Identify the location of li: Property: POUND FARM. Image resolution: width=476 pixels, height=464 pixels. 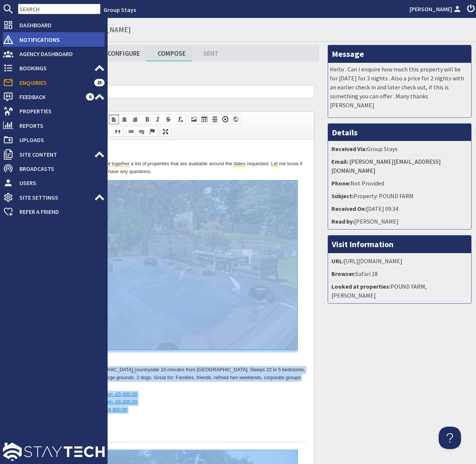
(400, 196).